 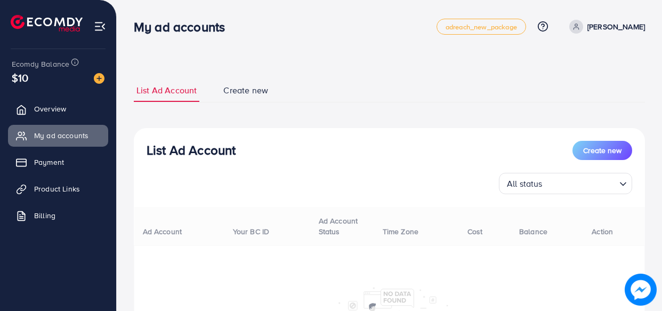 I want to click on a: Product Links, so click(x=58, y=189).